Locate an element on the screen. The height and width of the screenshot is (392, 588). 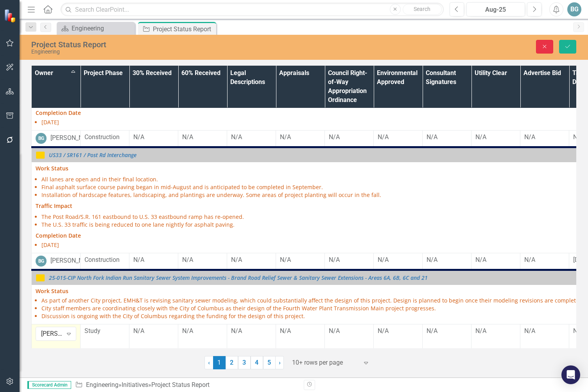
button: Aug-25 is located at coordinates (496, 9).